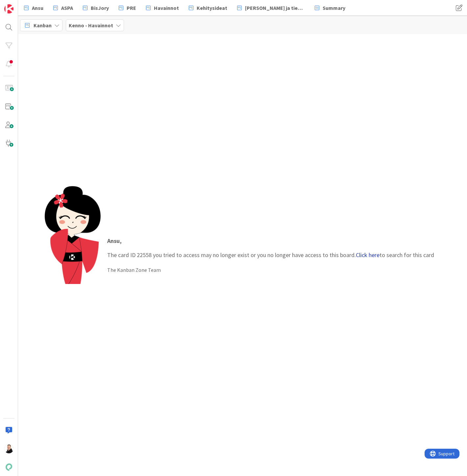 Image resolution: width=467 pixels, height=476 pixels. What do you see at coordinates (42, 26) in the screenshot?
I see `span: Kanban` at bounding box center [42, 26].